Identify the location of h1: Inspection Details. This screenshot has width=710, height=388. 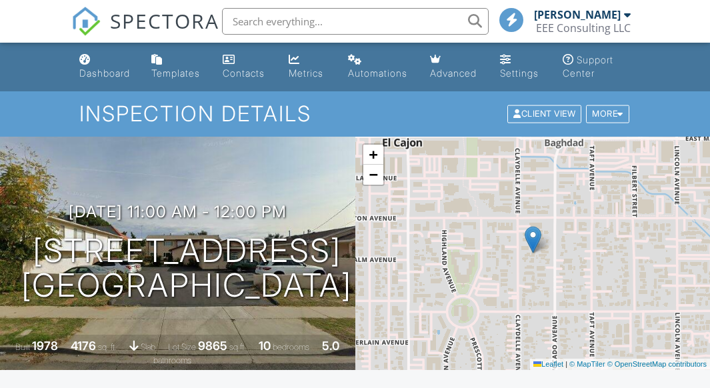
(355, 113).